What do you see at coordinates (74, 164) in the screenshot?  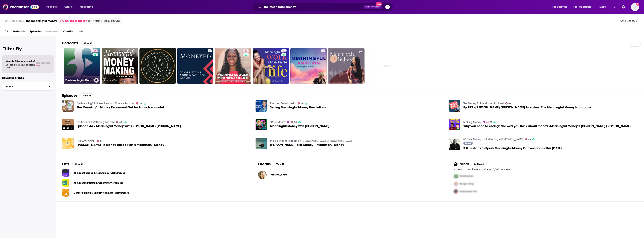 I see `a: ListsView All` at bounding box center [74, 164].